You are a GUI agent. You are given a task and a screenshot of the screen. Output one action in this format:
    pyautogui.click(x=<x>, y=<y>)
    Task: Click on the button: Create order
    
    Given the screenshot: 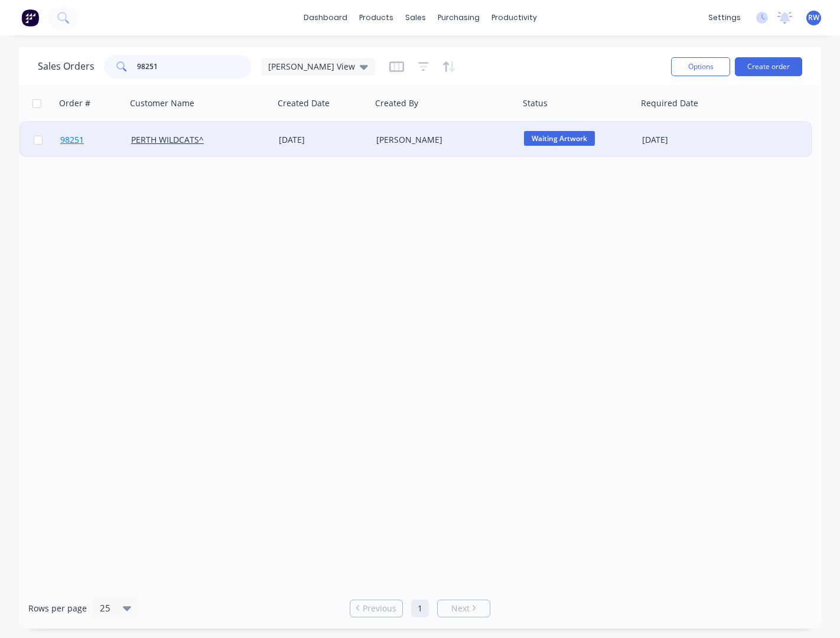 What is the action you would take?
    pyautogui.click(x=769, y=67)
    